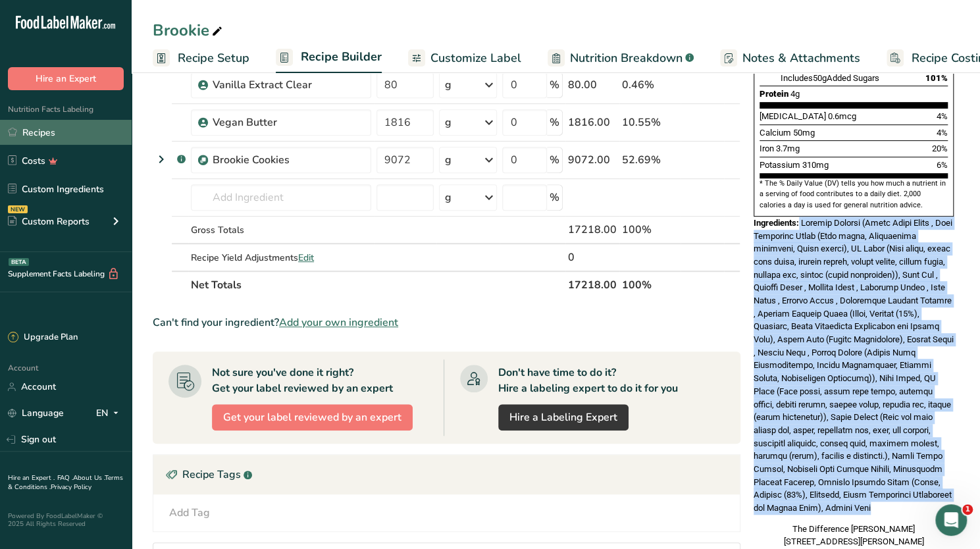  What do you see at coordinates (465, 58) in the screenshot?
I see `a: Customize Label` at bounding box center [465, 58].